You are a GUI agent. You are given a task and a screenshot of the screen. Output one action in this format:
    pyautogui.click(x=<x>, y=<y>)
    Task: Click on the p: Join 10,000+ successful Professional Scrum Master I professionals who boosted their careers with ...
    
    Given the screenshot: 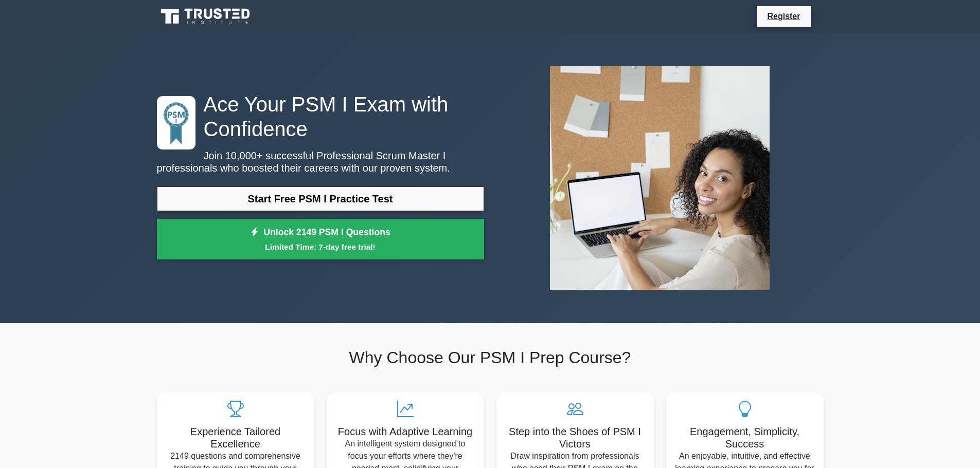 What is the action you would take?
    pyautogui.click(x=320, y=162)
    